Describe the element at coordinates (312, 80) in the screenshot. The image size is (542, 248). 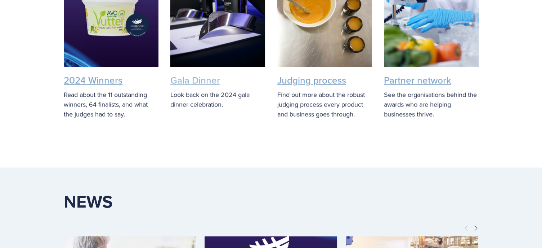
I see `a: Judging process` at that location.